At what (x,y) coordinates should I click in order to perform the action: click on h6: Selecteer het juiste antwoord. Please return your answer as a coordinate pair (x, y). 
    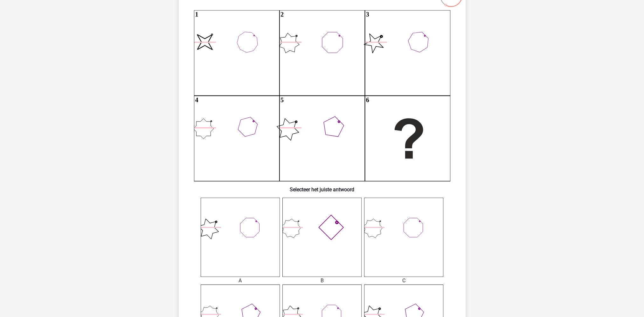
    Looking at the image, I should click on (322, 186).